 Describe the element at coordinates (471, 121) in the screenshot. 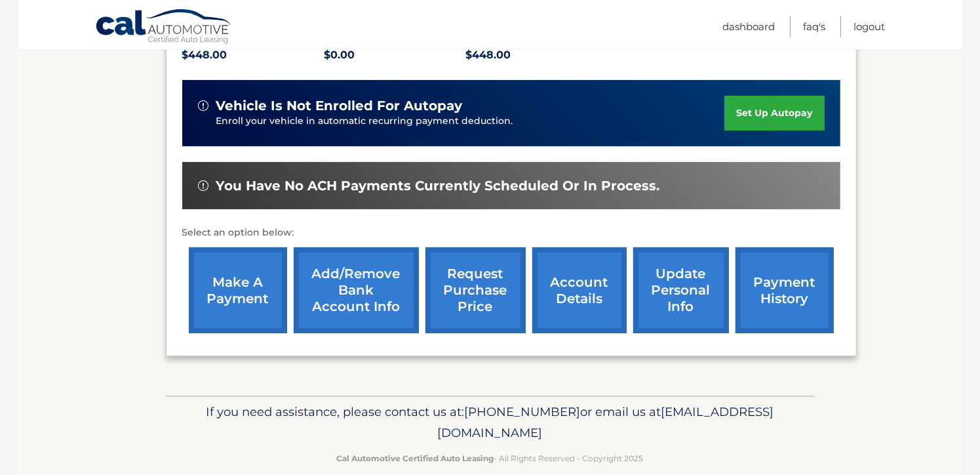

I see `p: Enroll your vehicle in automatic recurring payment deduction.` at that location.